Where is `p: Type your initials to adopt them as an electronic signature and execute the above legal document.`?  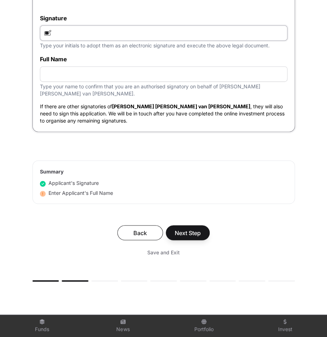 p: Type your initials to adopt them as an electronic signature and execute the above legal document. is located at coordinates (163, 46).